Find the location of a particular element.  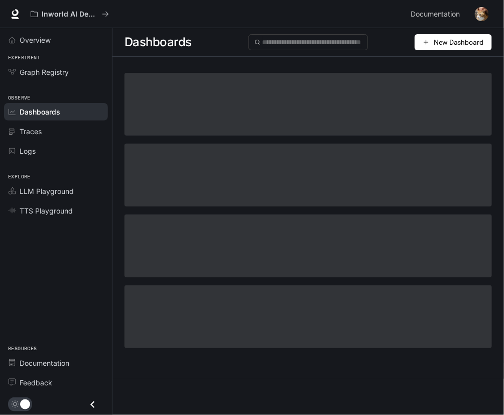

a: Graph Registry is located at coordinates (56, 72).